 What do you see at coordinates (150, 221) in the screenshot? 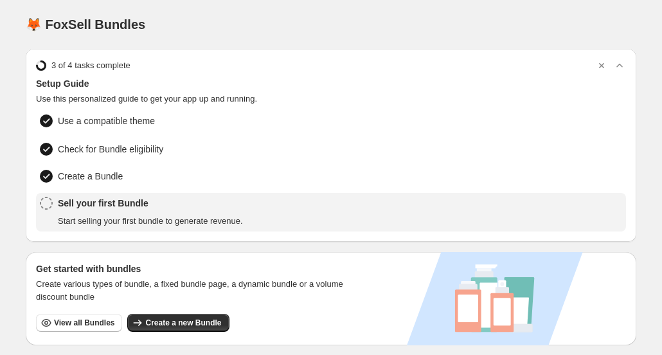
I see `span: Start selling your first bundle to generate revenue.` at bounding box center [150, 221].